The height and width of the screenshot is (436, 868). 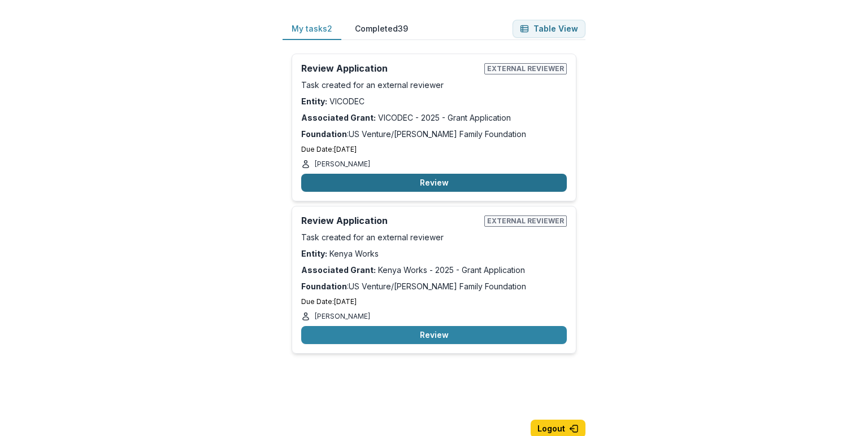 What do you see at coordinates (434, 270) in the screenshot?
I see `p: Kenya Works - 2025 - Grant Application` at bounding box center [434, 270].